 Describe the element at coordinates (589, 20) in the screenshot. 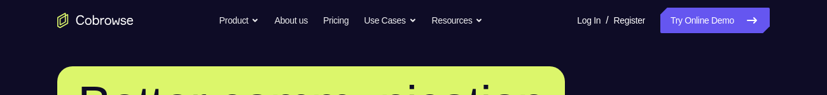

I see `a: Log In` at that location.